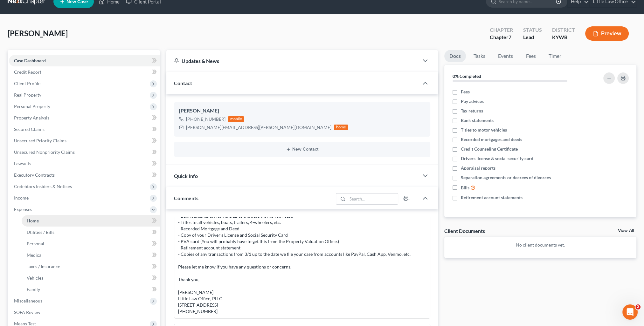 The width and height of the screenshot is (644, 326). What do you see at coordinates (626, 231) in the screenshot?
I see `a: View All` at bounding box center [626, 231].